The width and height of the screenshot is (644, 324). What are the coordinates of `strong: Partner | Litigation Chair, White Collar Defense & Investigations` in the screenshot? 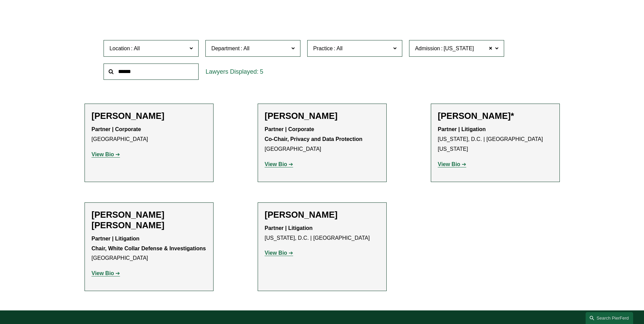 It's located at (149, 243).